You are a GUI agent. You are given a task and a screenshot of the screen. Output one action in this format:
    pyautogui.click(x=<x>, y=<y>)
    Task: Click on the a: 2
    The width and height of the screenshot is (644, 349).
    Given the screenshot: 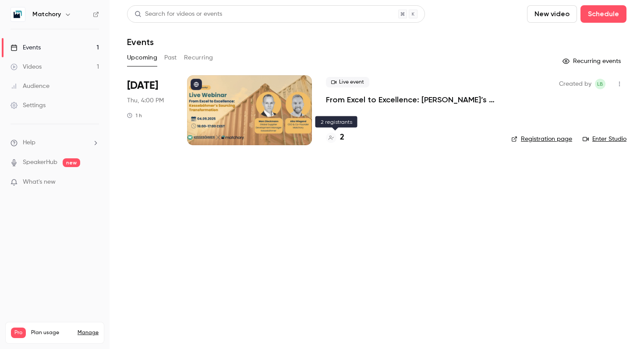 What is the action you would take?
    pyautogui.click(x=336, y=138)
    